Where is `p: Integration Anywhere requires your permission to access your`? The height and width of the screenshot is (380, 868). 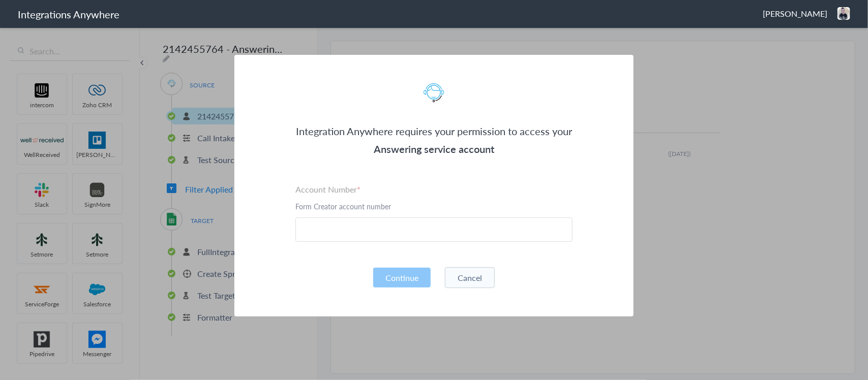 p: Integration Anywhere requires your permission to access your is located at coordinates (434, 131).